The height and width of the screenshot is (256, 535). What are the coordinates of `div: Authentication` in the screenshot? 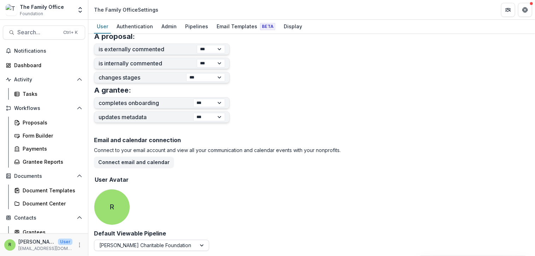 It's located at (135, 26).